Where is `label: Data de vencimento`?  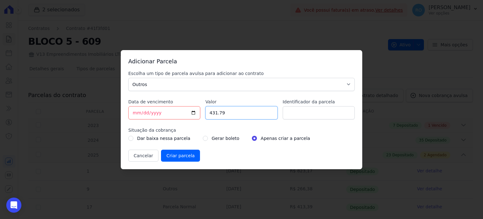 label: Data de vencimento is located at coordinates (164, 102).